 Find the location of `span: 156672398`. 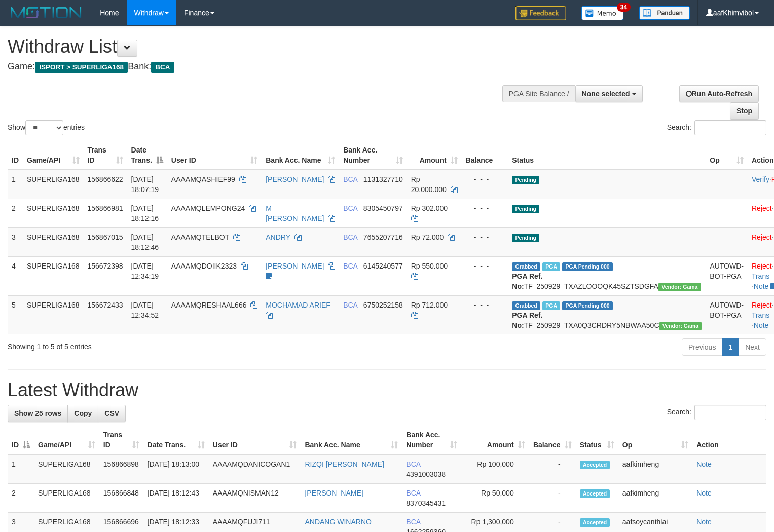

span: 156672398 is located at coordinates (106, 266).